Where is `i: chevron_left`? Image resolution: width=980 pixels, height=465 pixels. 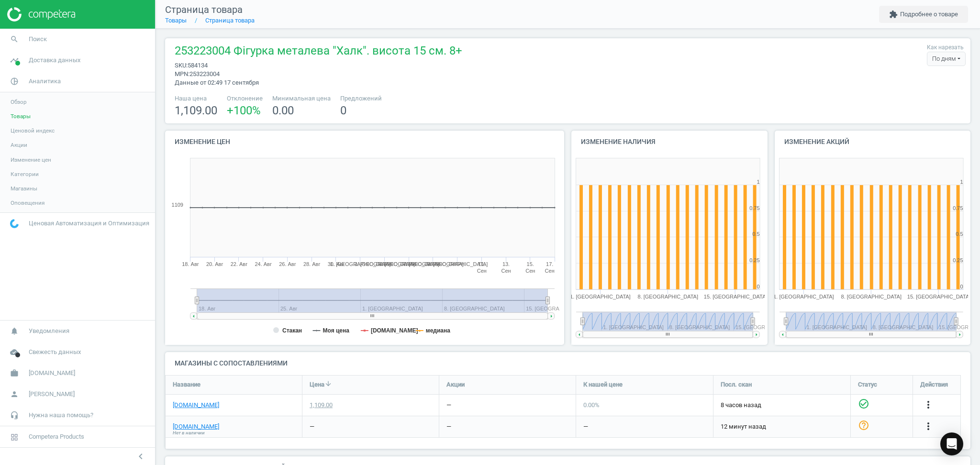 i: chevron_left is located at coordinates (141, 457).